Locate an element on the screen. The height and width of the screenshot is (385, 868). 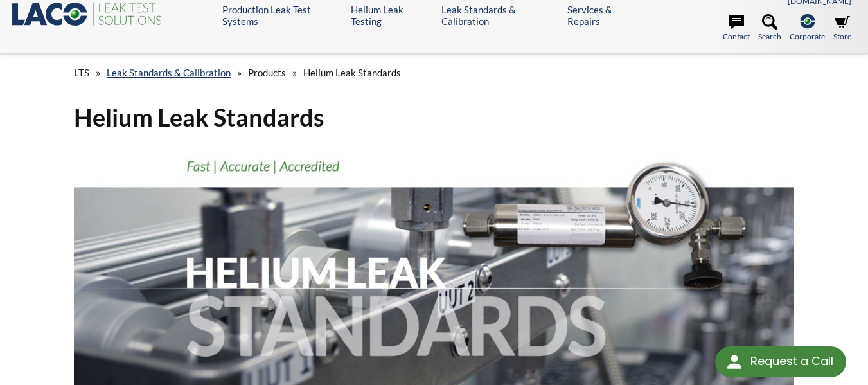
a: Store is located at coordinates (842, 29).